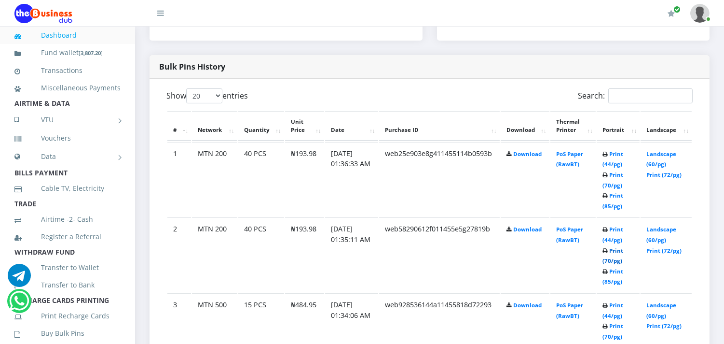 The width and height of the screenshot is (724, 344). What do you see at coordinates (68, 188) in the screenshot?
I see `a: Cable TV, Electricity` at bounding box center [68, 188].